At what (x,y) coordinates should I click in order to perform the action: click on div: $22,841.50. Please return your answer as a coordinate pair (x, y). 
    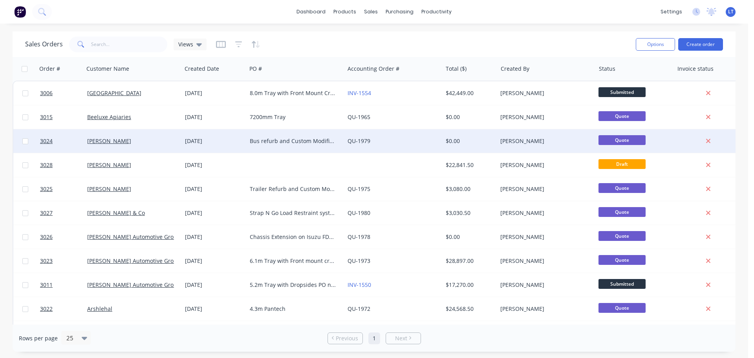
    Looking at the image, I should click on (468, 165).